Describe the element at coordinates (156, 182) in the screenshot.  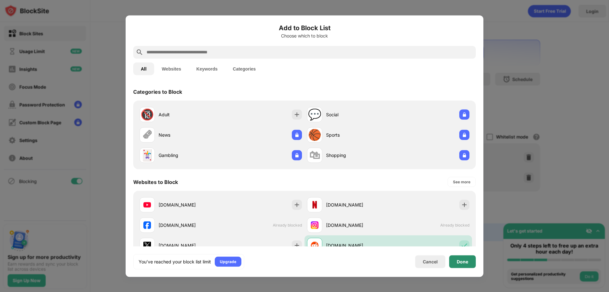
I see `div: Websites to Block` at that location.